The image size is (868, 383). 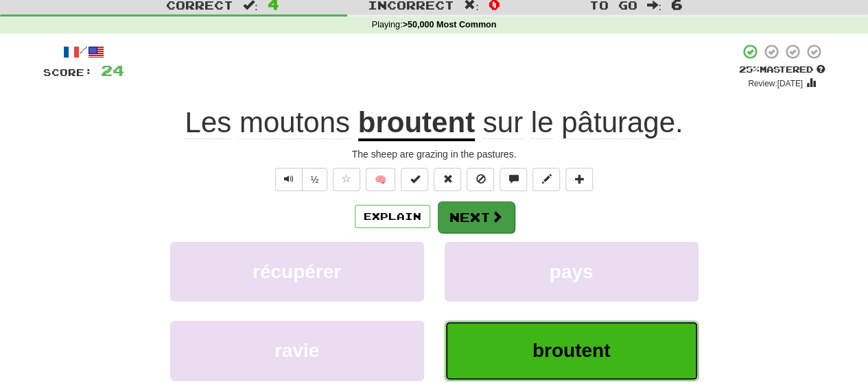 I want to click on span: pâturage, so click(x=618, y=122).